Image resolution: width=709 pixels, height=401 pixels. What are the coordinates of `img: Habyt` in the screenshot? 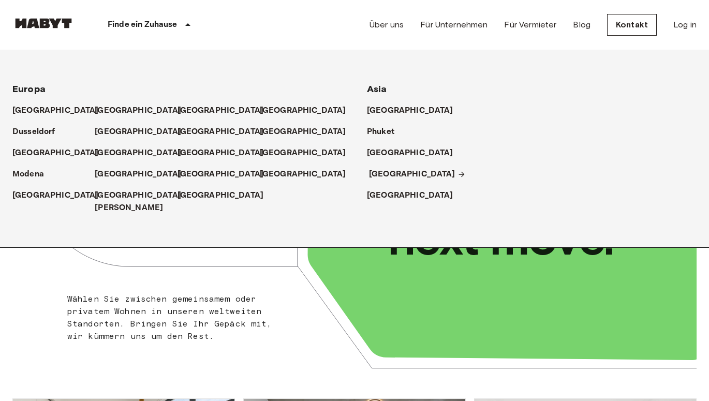 It's located at (43, 23).